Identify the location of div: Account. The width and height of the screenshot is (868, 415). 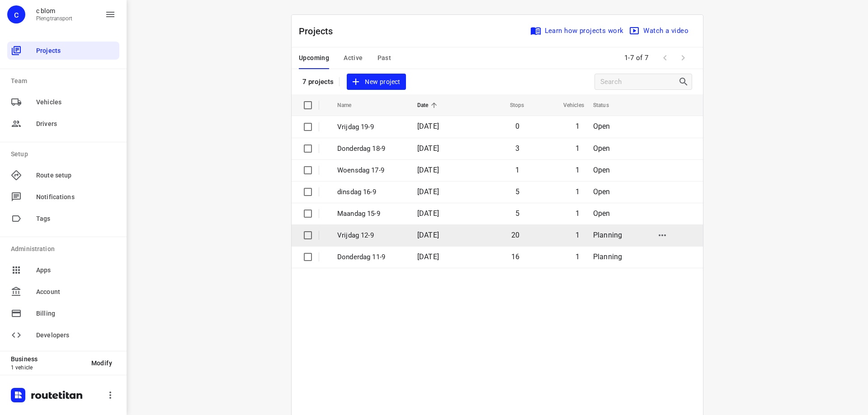
(63, 292).